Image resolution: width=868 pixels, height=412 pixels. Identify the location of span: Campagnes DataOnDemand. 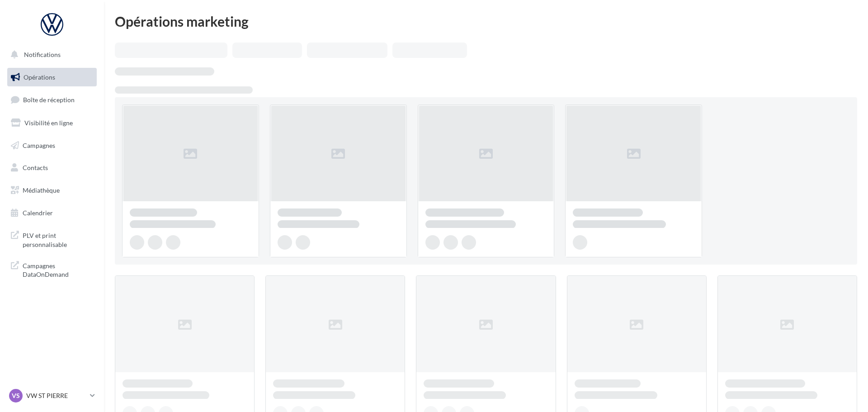
(58, 269).